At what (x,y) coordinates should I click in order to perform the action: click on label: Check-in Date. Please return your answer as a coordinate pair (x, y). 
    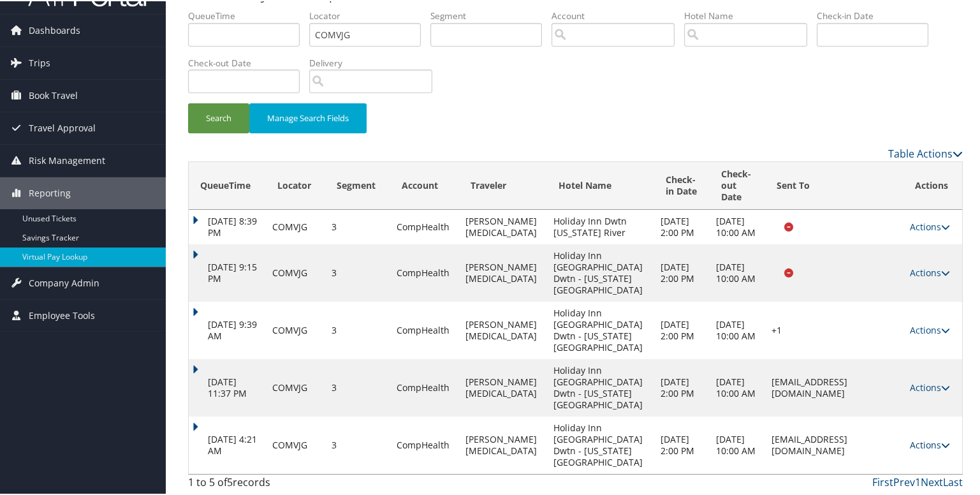
    Looking at the image, I should click on (877, 14).